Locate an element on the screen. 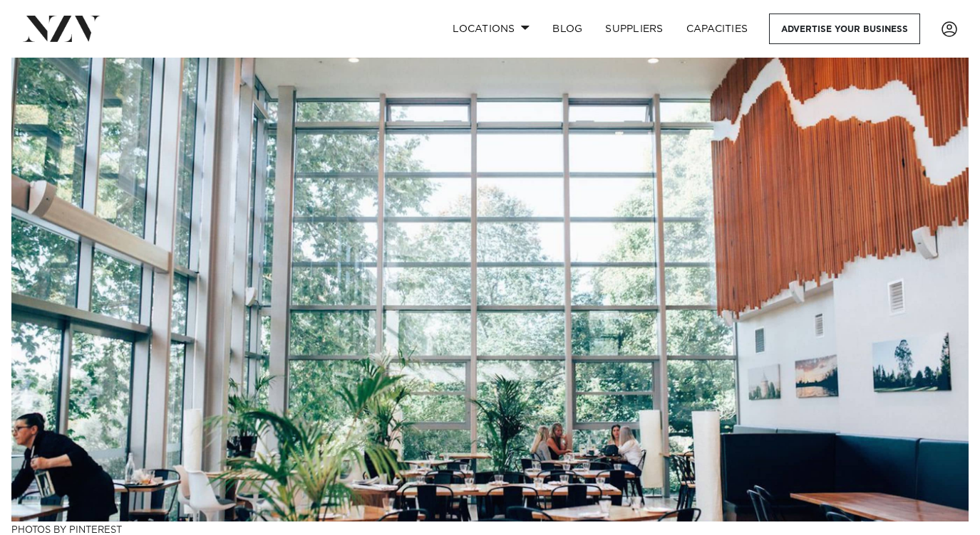  a: Capacities is located at coordinates (717, 29).